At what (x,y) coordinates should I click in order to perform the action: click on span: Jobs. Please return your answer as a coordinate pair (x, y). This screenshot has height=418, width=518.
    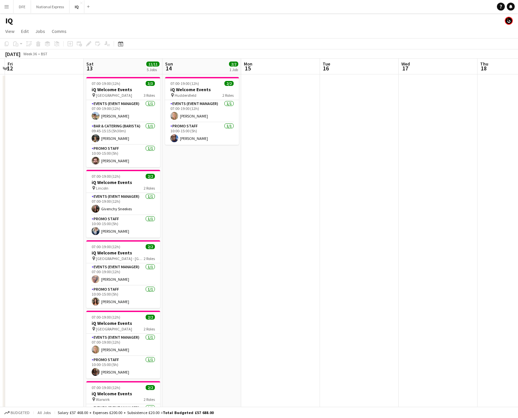
    Looking at the image, I should click on (40, 31).